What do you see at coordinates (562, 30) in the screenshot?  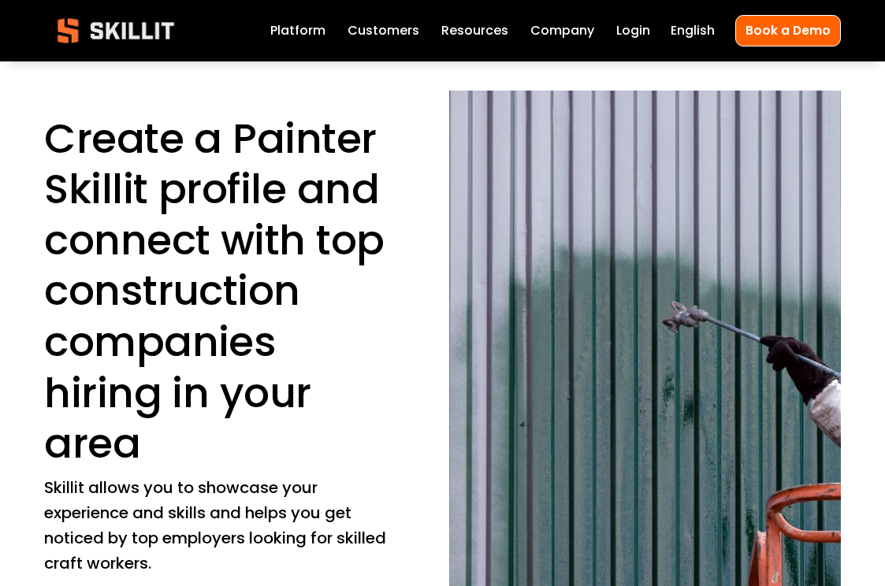 I see `a: Company` at bounding box center [562, 30].